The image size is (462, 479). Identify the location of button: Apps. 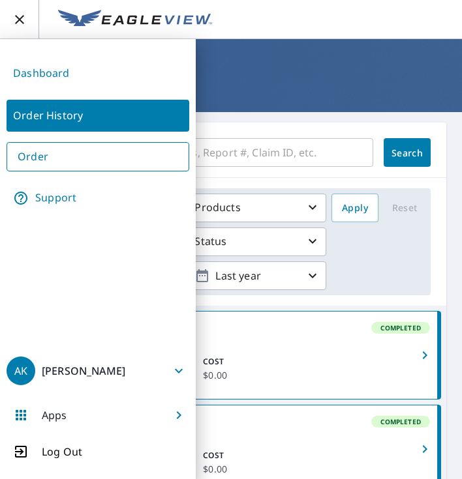
(98, 415).